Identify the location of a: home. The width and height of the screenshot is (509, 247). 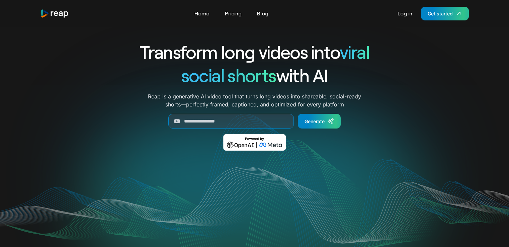
(55, 13).